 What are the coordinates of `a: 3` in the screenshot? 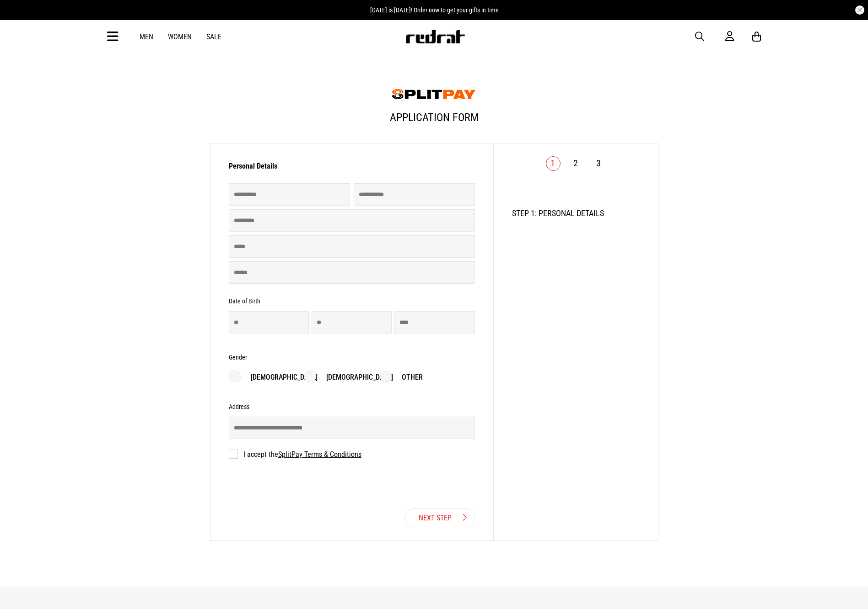 It's located at (599, 163).